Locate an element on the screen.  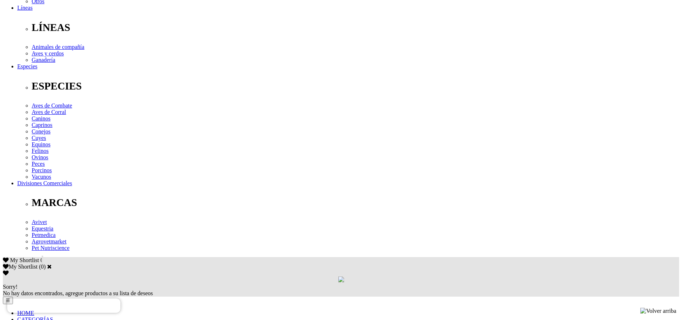
span: Porcinos is located at coordinates (42, 170).